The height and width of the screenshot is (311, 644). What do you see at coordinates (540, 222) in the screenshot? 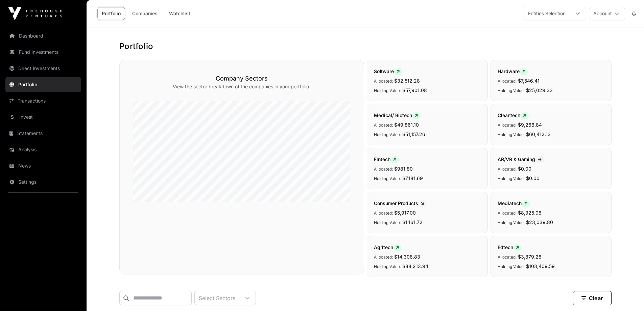
I see `span: $23,039.80` at bounding box center [540, 222].